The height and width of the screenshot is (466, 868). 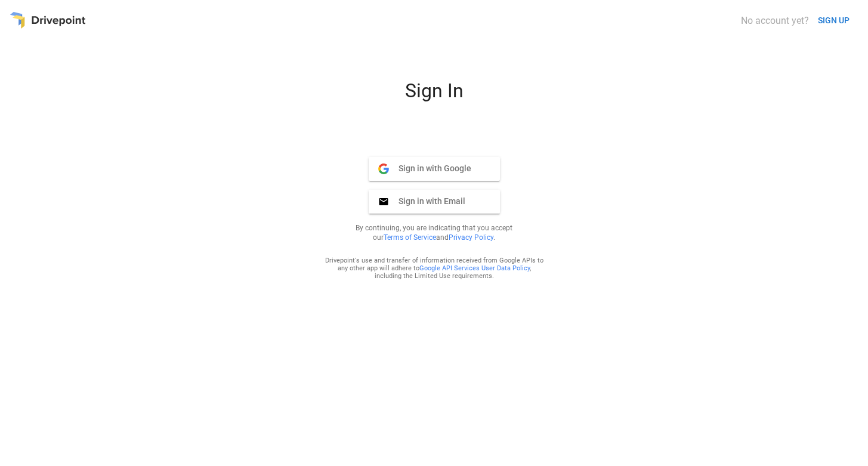 I want to click on span: Sign in with Google, so click(x=430, y=168).